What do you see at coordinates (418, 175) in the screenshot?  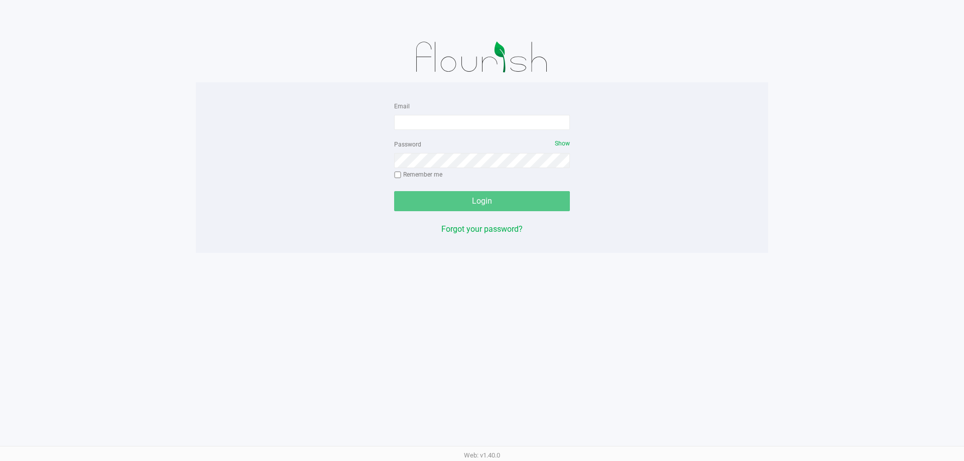 I see `label: Remember me` at bounding box center [418, 175].